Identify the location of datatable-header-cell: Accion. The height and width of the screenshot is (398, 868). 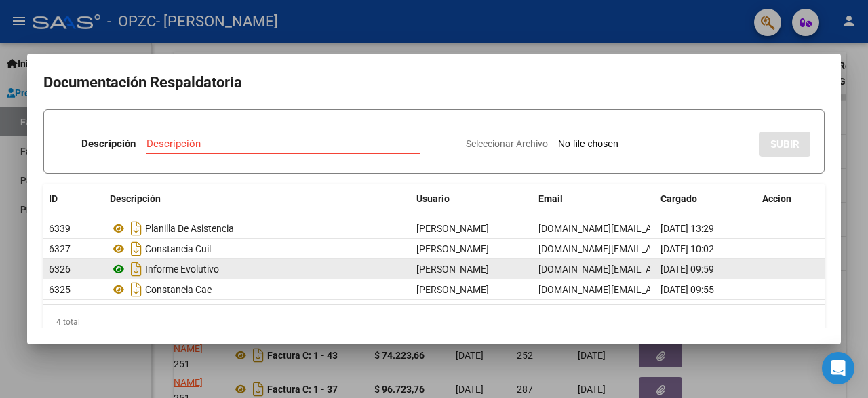
(791, 199).